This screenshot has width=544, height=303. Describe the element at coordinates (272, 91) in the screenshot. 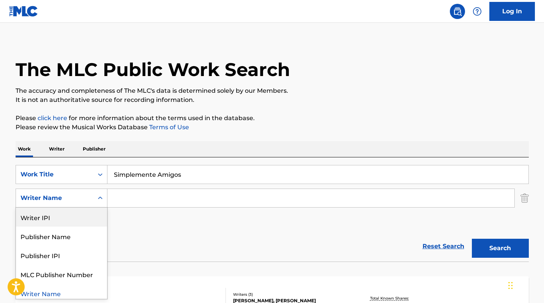

I see `p: The accuracy and completeness of The MLC's data is determined solely by our Members.` at that location.